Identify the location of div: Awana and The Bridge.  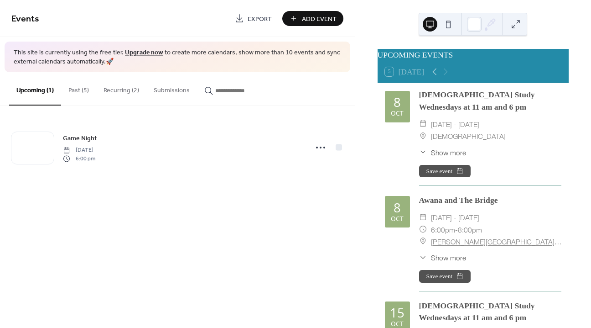
(491, 200).